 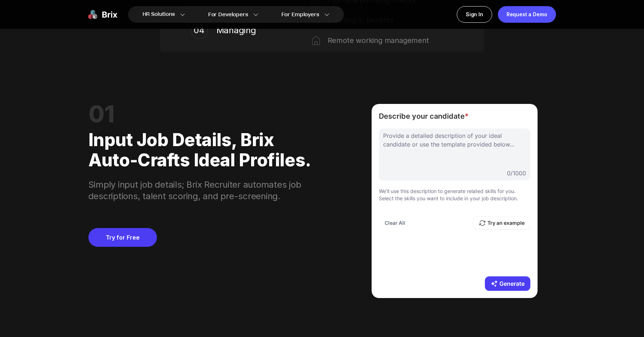 I want to click on span: For Employers, so click(x=300, y=14).